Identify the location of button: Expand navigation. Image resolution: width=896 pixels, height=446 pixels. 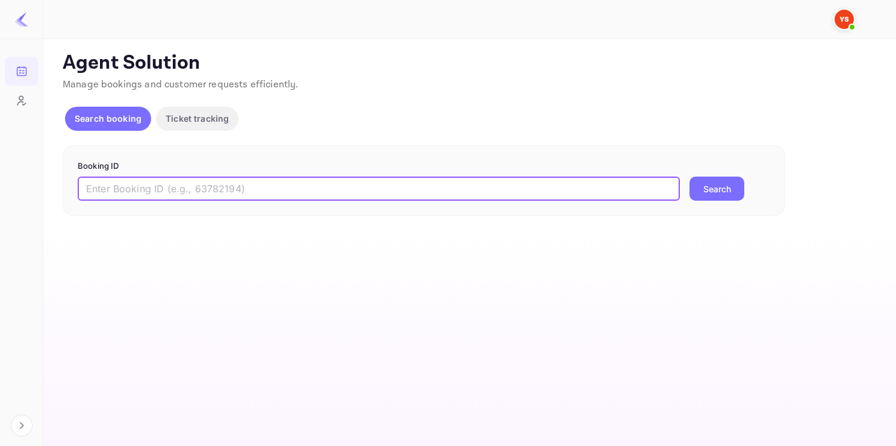
(22, 425).